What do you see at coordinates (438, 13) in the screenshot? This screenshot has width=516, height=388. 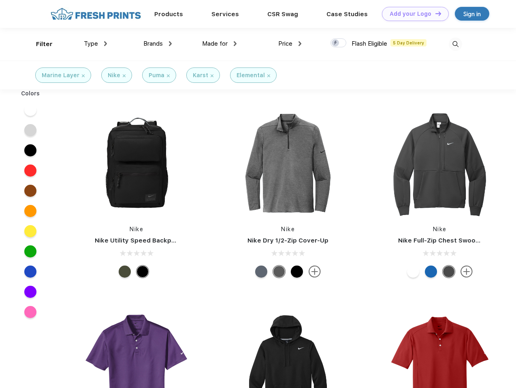 I see `img: DT` at bounding box center [438, 13].